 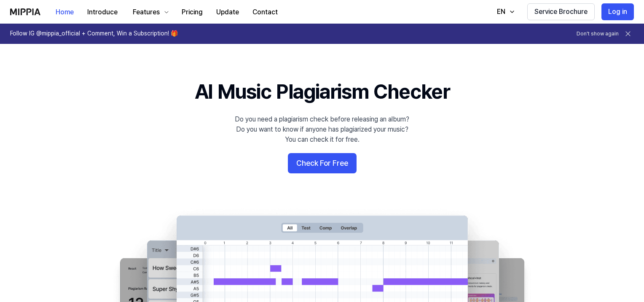 I want to click on button: Introduce, so click(x=102, y=12).